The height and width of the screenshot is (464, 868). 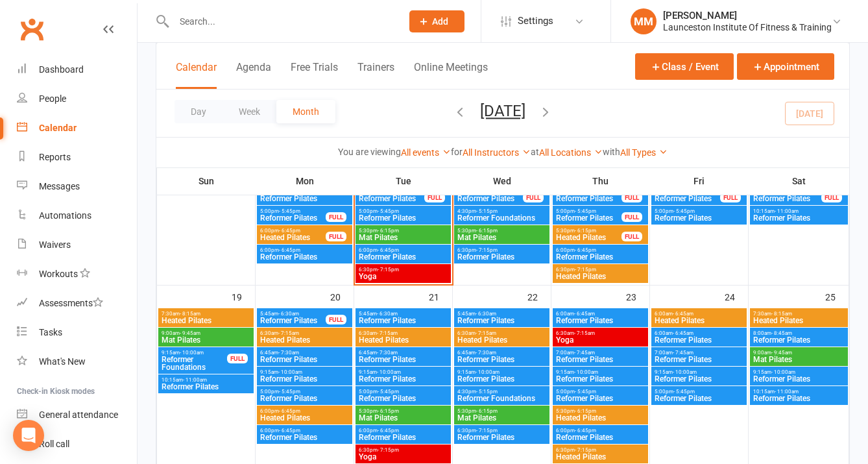 I want to click on a: People, so click(x=77, y=98).